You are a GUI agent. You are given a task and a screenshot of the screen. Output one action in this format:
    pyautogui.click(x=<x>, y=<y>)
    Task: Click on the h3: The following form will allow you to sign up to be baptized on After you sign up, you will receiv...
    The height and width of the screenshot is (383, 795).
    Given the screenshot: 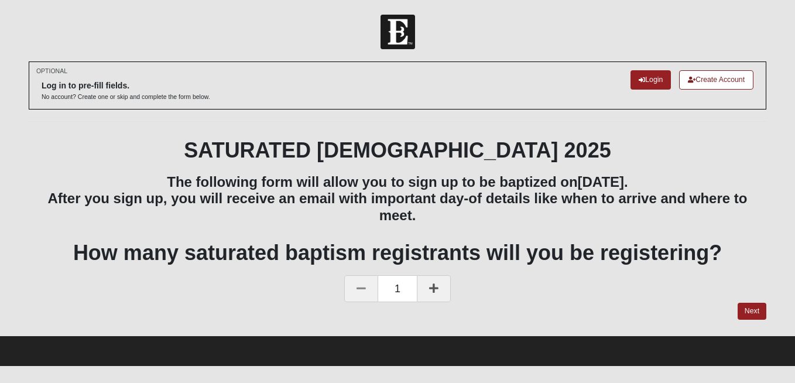 What is the action you would take?
    pyautogui.click(x=397, y=199)
    